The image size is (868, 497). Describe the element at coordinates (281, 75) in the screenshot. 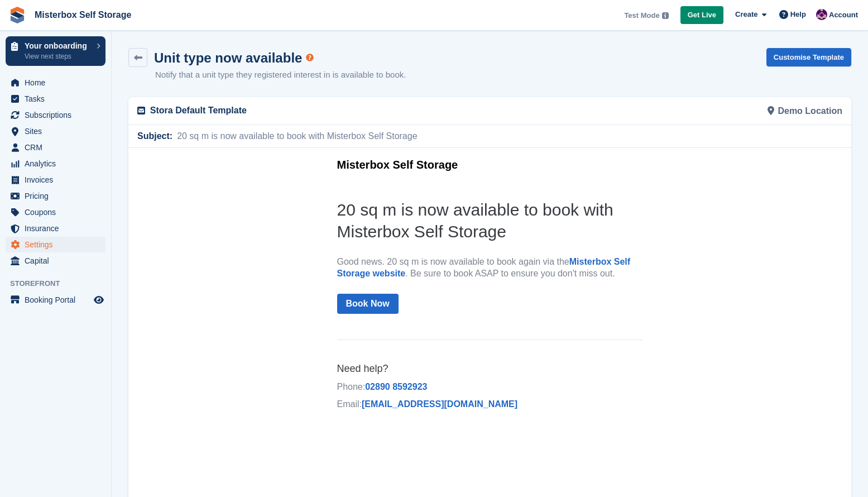

I see `p: Notify that a unit type they registered interest in is available to book.` at that location.